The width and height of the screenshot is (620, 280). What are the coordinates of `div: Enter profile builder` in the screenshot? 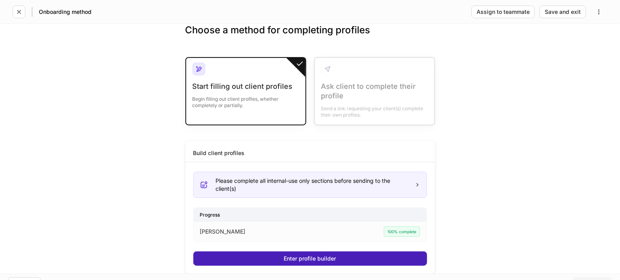 It's located at (310, 258).